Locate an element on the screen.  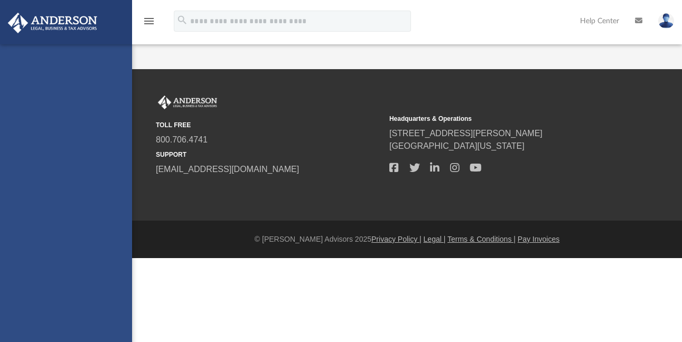
a: 800.706.4741 is located at coordinates (182, 139).